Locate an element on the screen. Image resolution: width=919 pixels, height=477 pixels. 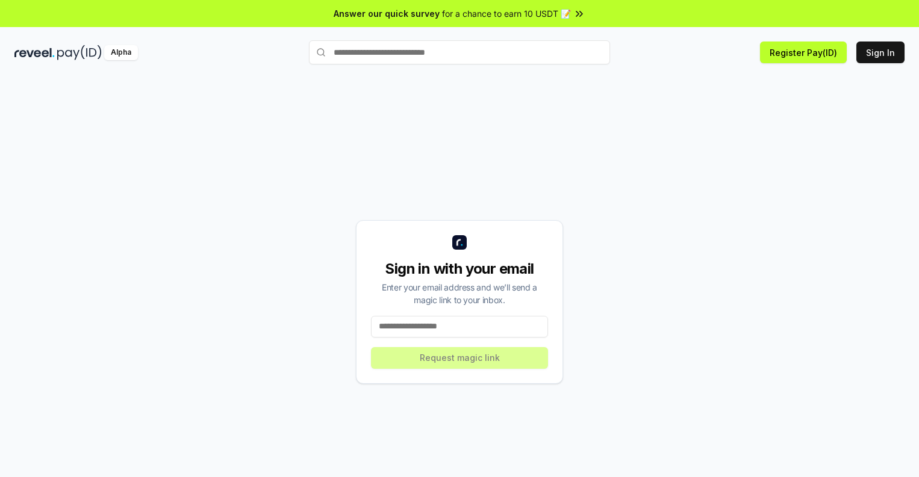
button: Register Pay(ID) is located at coordinates (803, 52).